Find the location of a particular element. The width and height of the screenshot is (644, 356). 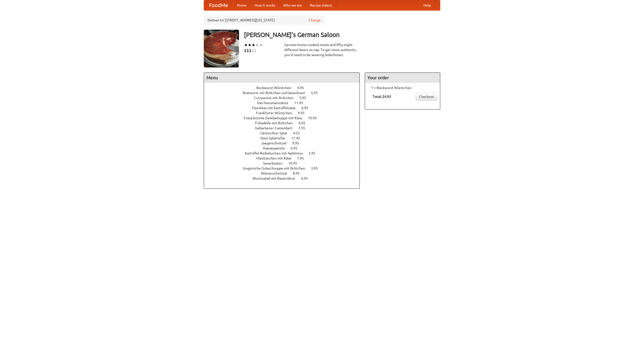

span: Kartoffel Reibekuchen mit Apfelmus is located at coordinates (276, 153).